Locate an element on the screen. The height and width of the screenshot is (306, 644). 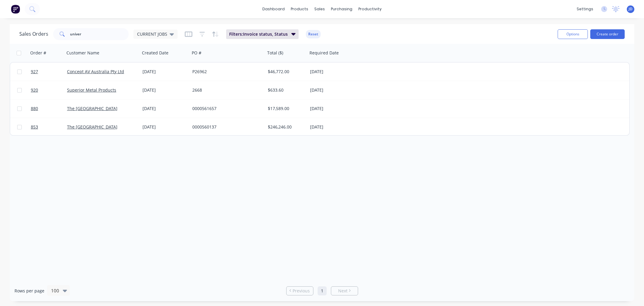
a: Superior Metal Products is located at coordinates (91, 90).